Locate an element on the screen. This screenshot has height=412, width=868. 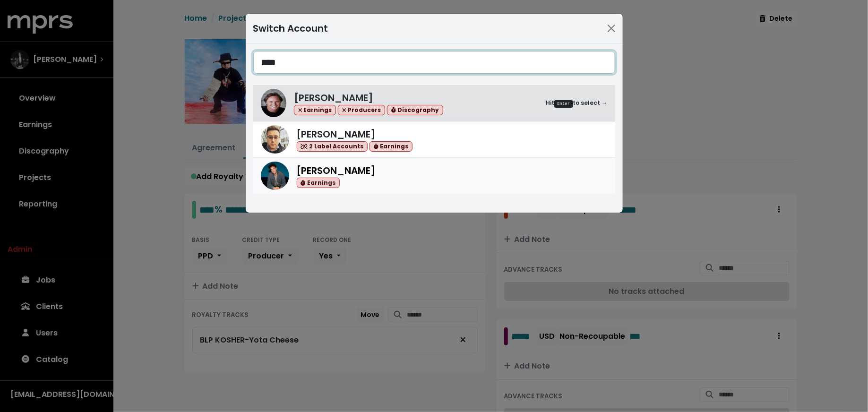
span: Discography is located at coordinates (415, 110).